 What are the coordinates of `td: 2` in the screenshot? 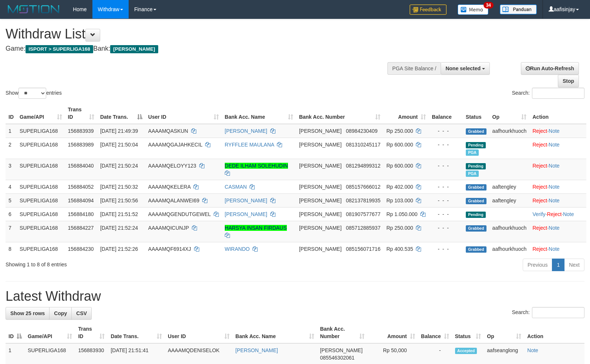 It's located at (11, 148).